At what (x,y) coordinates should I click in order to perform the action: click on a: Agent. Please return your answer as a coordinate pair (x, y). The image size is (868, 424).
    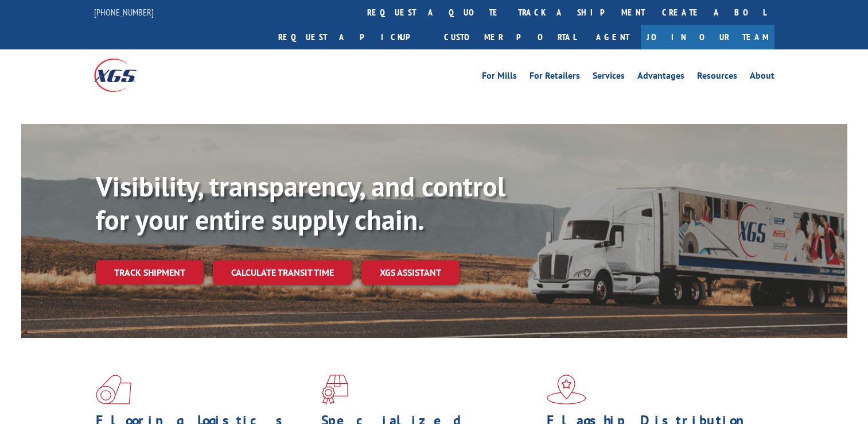
    Looking at the image, I should click on (613, 37).